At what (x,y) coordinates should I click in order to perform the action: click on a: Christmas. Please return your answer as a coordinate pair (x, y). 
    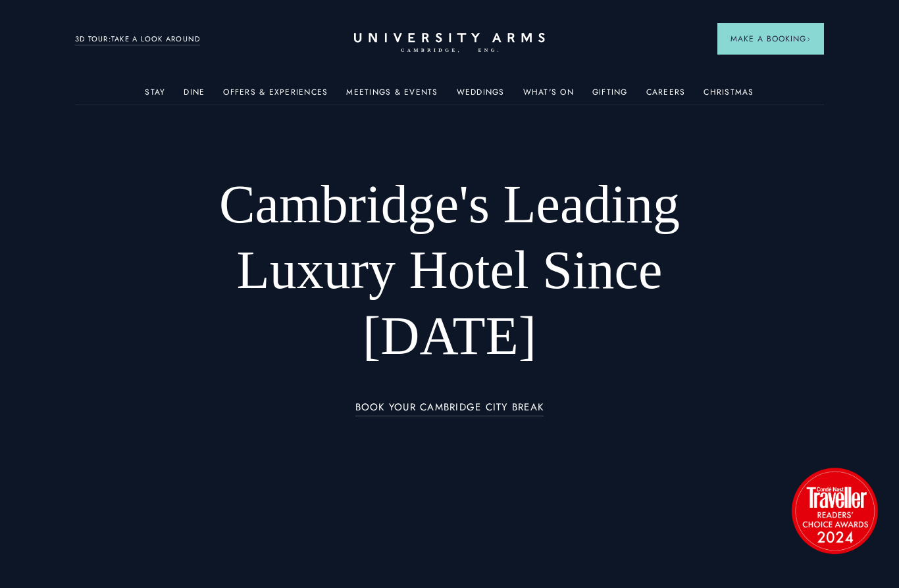
    Looking at the image, I should click on (728, 96).